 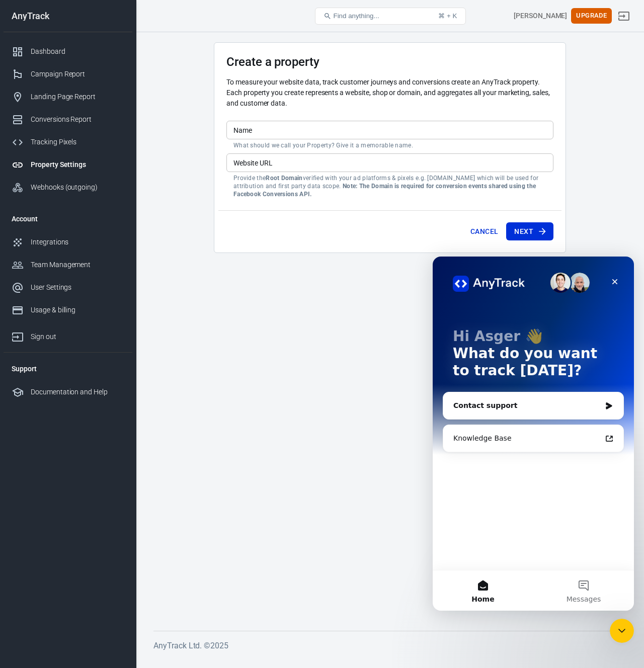 I want to click on img: logo, so click(x=56, y=27).